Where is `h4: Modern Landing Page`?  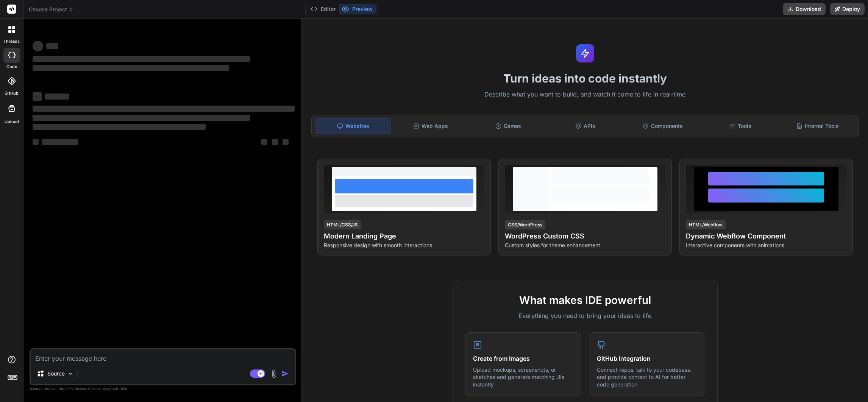
h4: Modern Landing Page is located at coordinates (404, 236).